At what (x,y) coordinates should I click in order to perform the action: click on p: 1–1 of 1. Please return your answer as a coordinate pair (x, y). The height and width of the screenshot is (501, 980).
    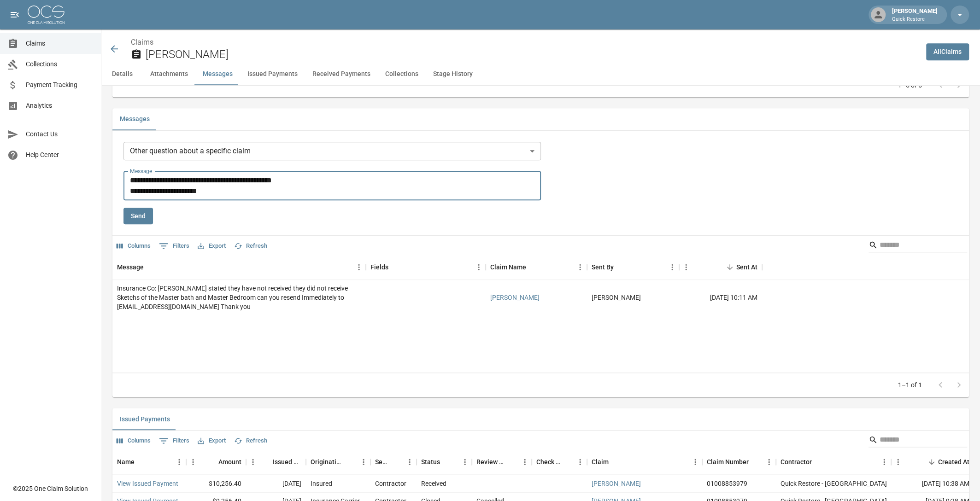
    Looking at the image, I should click on (909, 385).